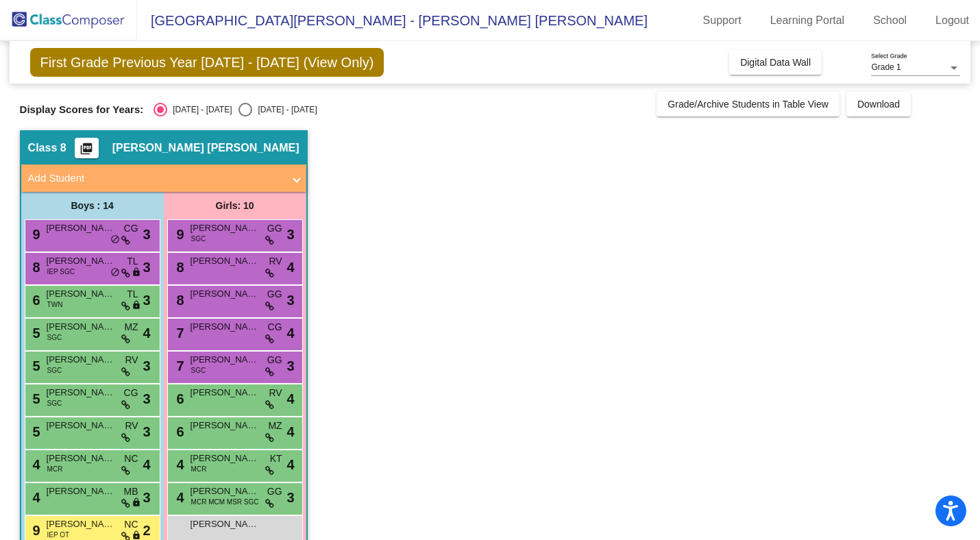  I want to click on span: MB, so click(131, 492).